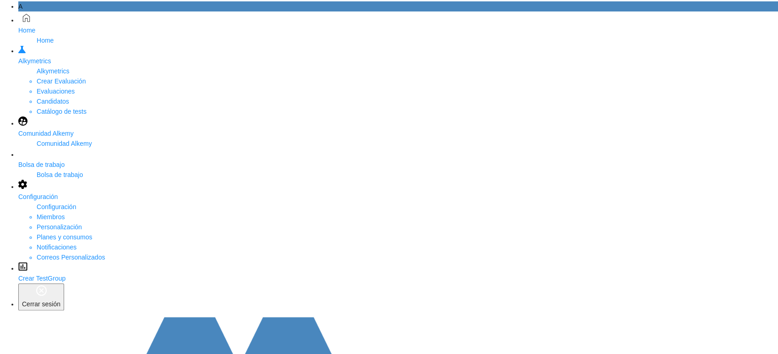 The height and width of the screenshot is (354, 778). Describe the element at coordinates (59, 227) in the screenshot. I see `a: Personalización` at that location.